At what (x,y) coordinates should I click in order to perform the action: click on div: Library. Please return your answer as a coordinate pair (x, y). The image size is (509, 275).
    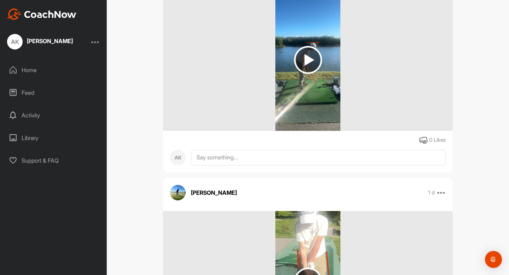
    Looking at the image, I should click on (54, 138).